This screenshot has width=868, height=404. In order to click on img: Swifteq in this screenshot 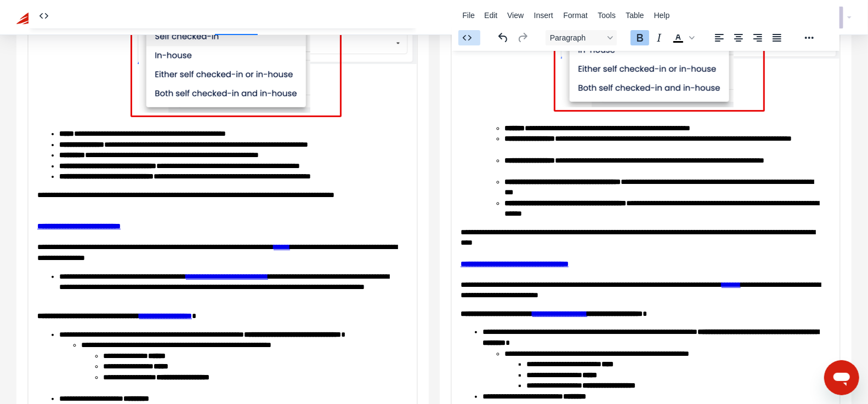, I will do `click(55, 17)`.